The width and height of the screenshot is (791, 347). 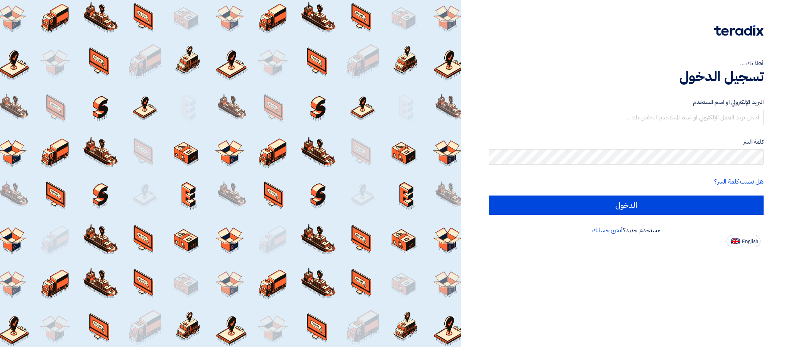 I want to click on input: الدخول, so click(x=626, y=205).